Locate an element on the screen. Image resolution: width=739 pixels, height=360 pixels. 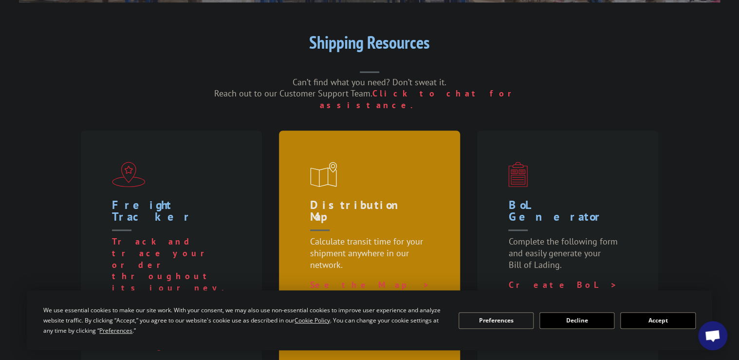
div: Cookie Consent Prompt is located at coordinates (369, 320).